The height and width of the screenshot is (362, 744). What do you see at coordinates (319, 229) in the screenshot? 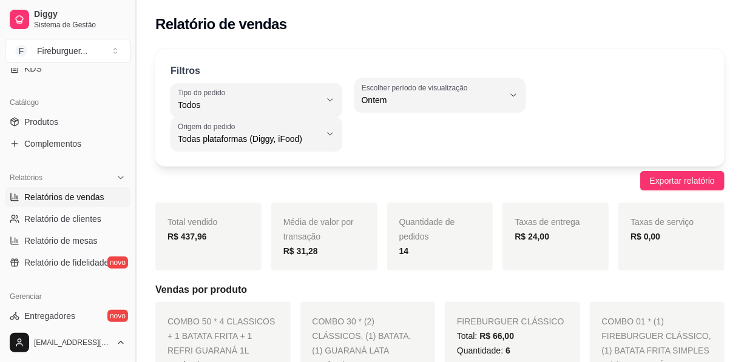
I see `span: Média de valor por transação` at bounding box center [319, 229].